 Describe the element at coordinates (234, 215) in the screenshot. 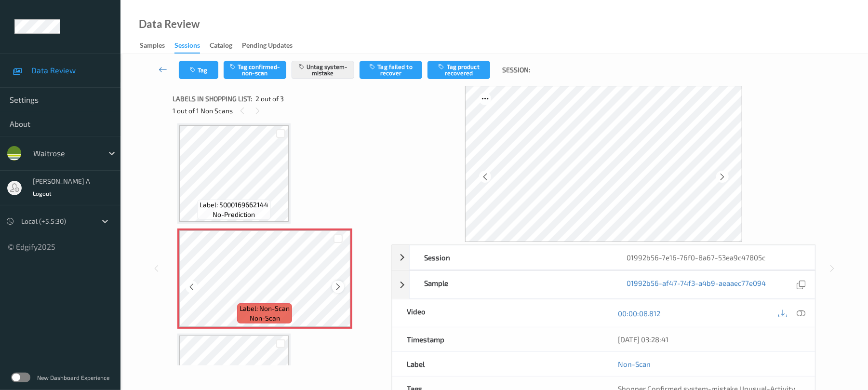

I see `span: no-prediction` at that location.